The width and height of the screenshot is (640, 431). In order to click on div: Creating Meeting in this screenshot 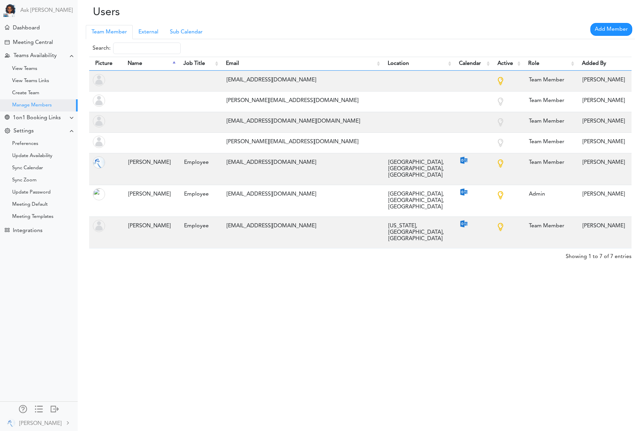, I will do `click(7, 42)`.